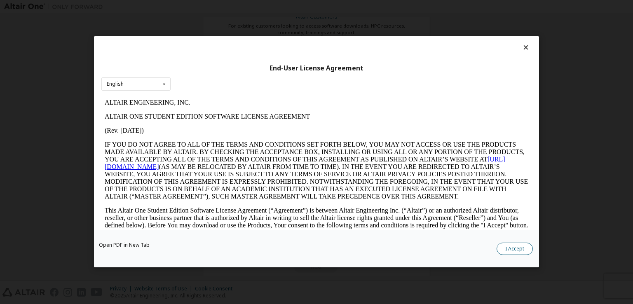 The image size is (633, 304). I want to click on button: I Accept, so click(515, 250).